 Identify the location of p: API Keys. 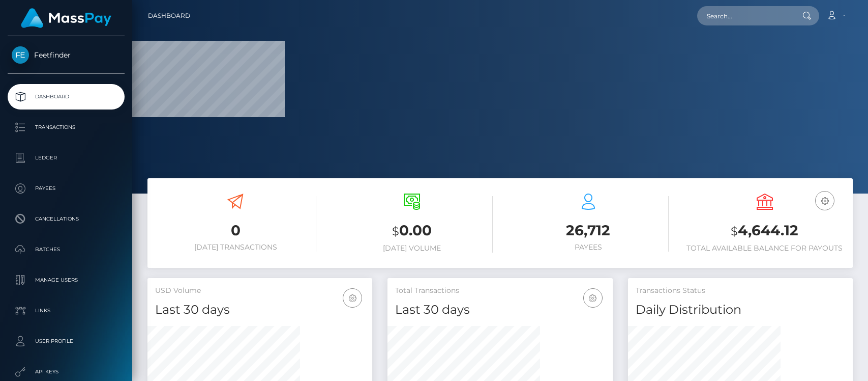
(66, 371).